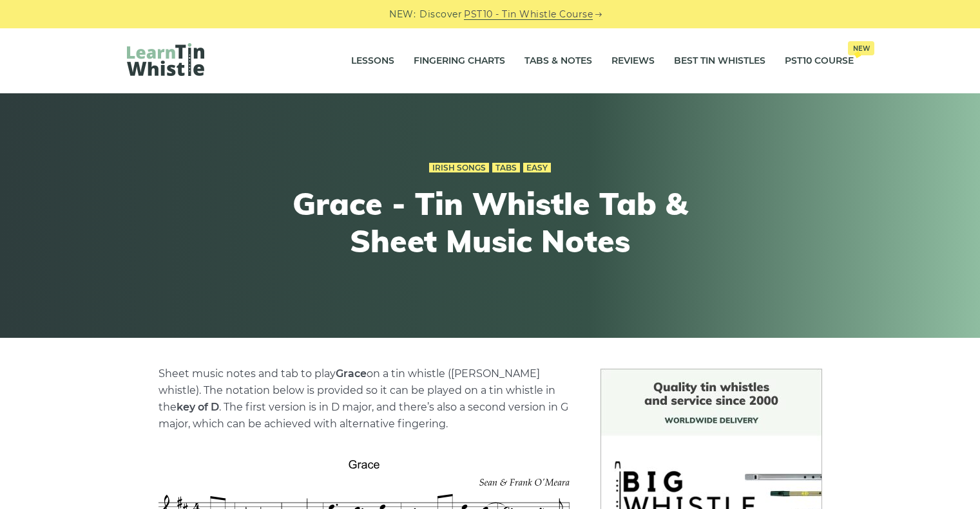  What do you see at coordinates (351, 373) in the screenshot?
I see `strong: Grace` at bounding box center [351, 373].